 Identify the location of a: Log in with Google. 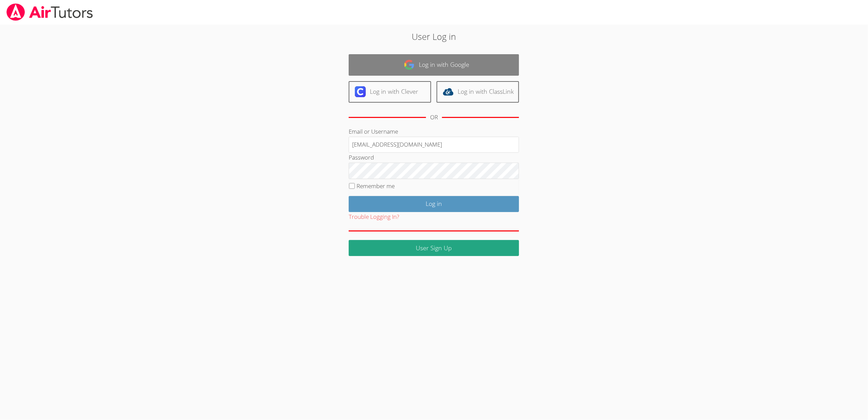
(434, 65).